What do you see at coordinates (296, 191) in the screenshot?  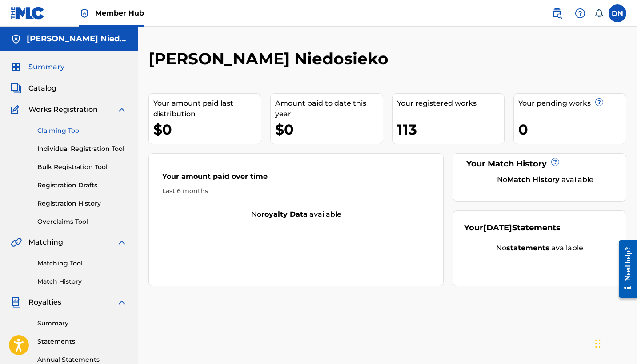 I see `div: Last 6 months` at bounding box center [296, 191].